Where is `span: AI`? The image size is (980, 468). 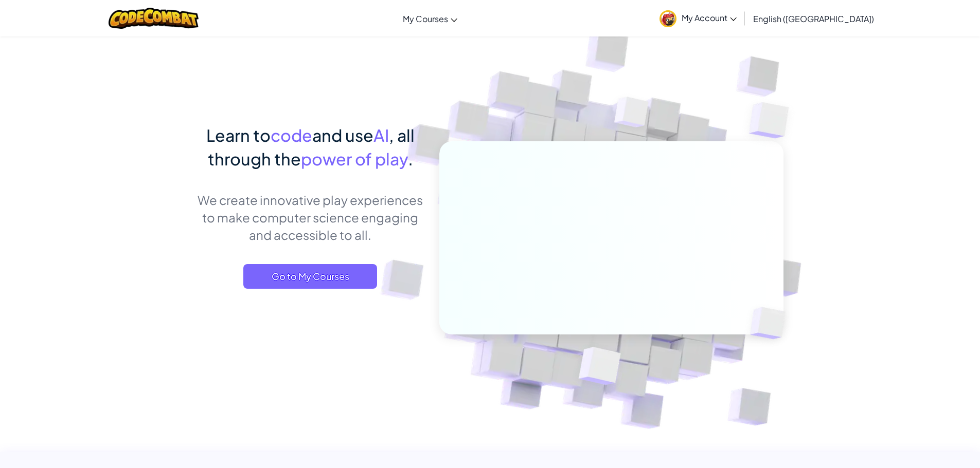
span: AI is located at coordinates (381, 135).